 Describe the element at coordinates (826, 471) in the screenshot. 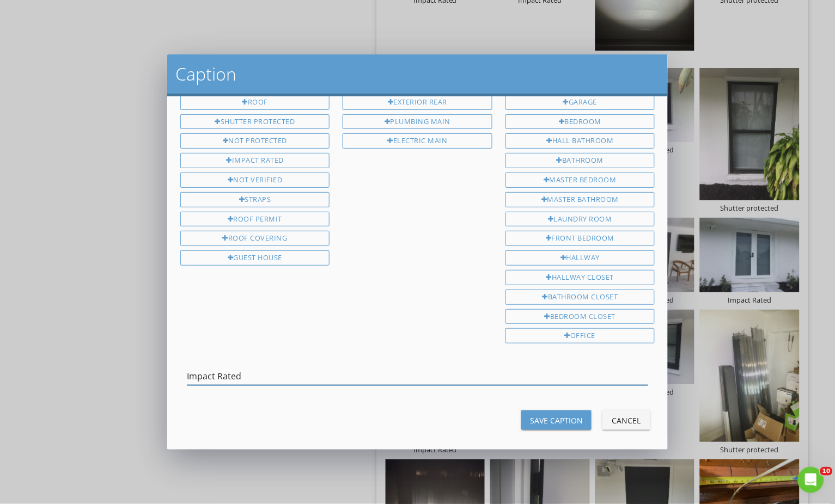

I see `span: 10` at that location.